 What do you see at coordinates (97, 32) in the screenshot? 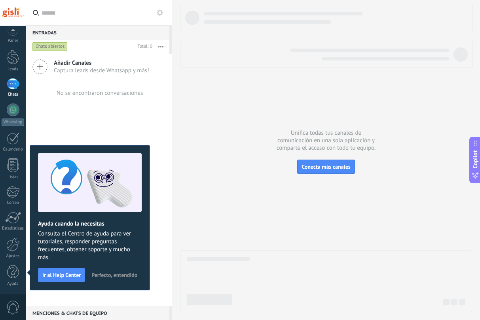
I see `div: Entradas` at bounding box center [97, 32].